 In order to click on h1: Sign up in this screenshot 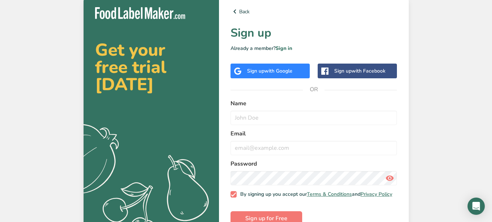, I will do `click(313, 33)`.